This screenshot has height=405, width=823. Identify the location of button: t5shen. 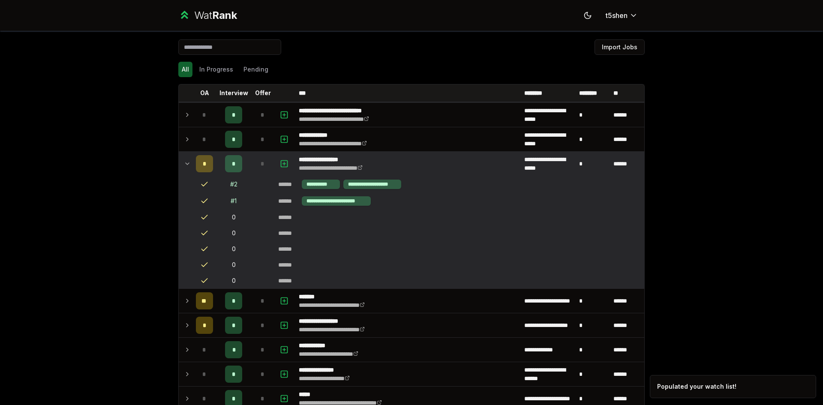
(622, 15).